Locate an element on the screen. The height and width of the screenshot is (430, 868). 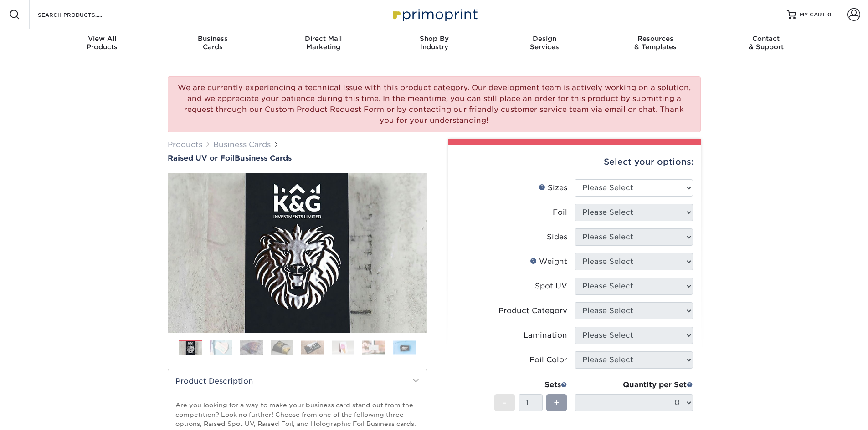
img: Raised UV or Foil 01 is located at coordinates (297, 253).